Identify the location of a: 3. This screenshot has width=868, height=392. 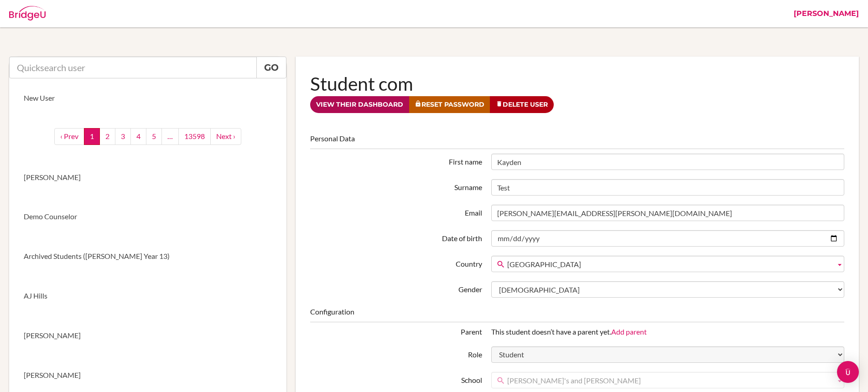
(123, 136).